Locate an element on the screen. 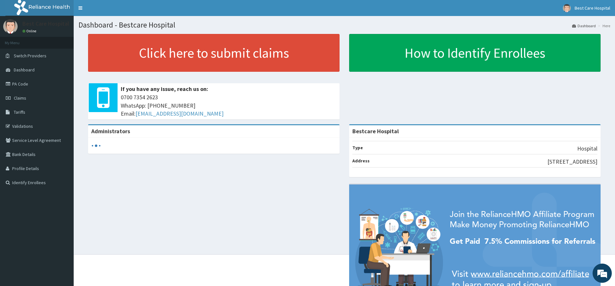  p: Hospital is located at coordinates (587, 149).